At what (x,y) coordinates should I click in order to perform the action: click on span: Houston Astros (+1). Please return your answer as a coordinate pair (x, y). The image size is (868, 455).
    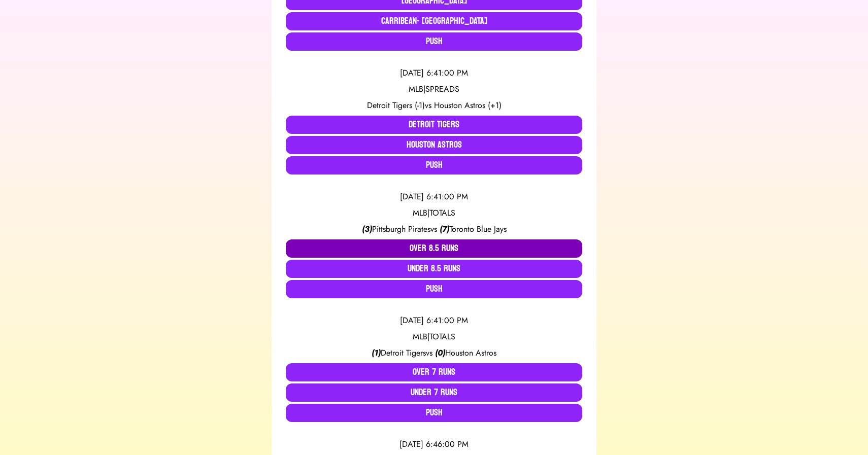
    Looking at the image, I should click on (467, 105).